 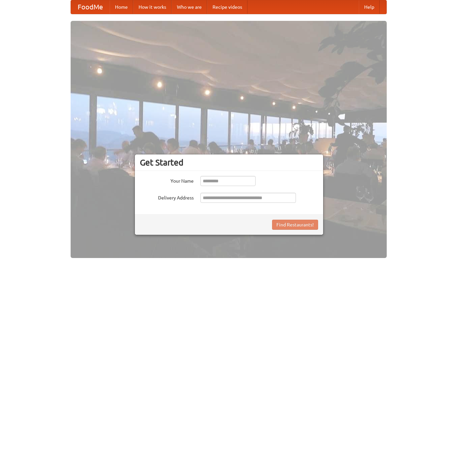 What do you see at coordinates (295, 224) in the screenshot?
I see `button: Find Restaurants!` at bounding box center [295, 224].